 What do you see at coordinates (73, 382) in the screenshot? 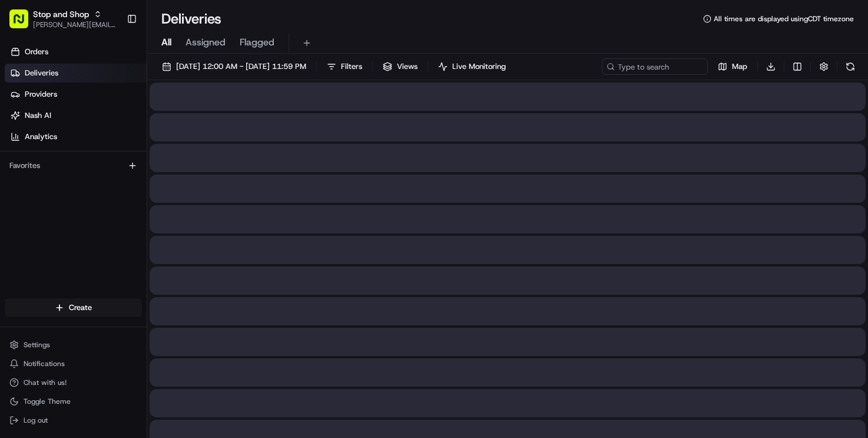
I see `button: Chat with us!` at bounding box center [73, 382].